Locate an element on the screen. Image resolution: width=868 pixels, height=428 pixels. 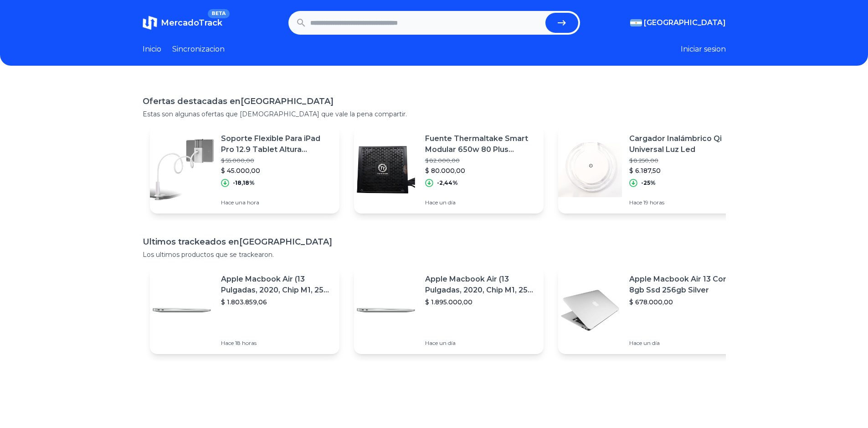
p: $ 55.000,00 is located at coordinates (276, 160).